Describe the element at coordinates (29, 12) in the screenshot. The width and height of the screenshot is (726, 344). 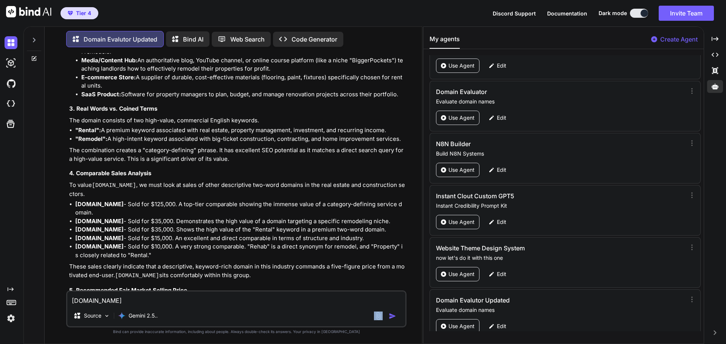
I see `img: Bind AI` at that location.